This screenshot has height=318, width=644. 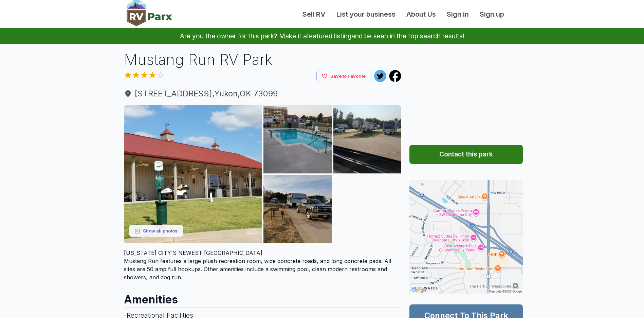 What do you see at coordinates (466, 154) in the screenshot?
I see `button: Contact this park` at bounding box center [466, 154].